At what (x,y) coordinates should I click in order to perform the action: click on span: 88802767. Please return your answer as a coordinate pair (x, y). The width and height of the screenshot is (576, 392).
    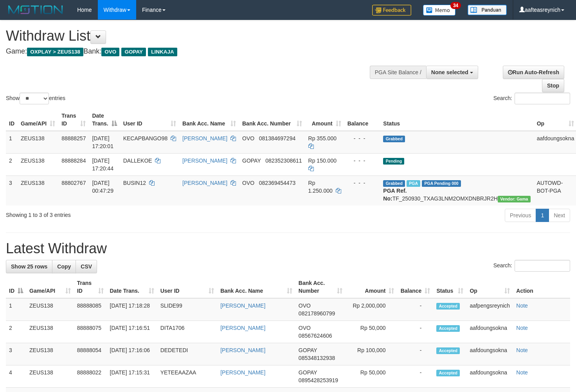
    Looking at the image, I should click on (73, 183).